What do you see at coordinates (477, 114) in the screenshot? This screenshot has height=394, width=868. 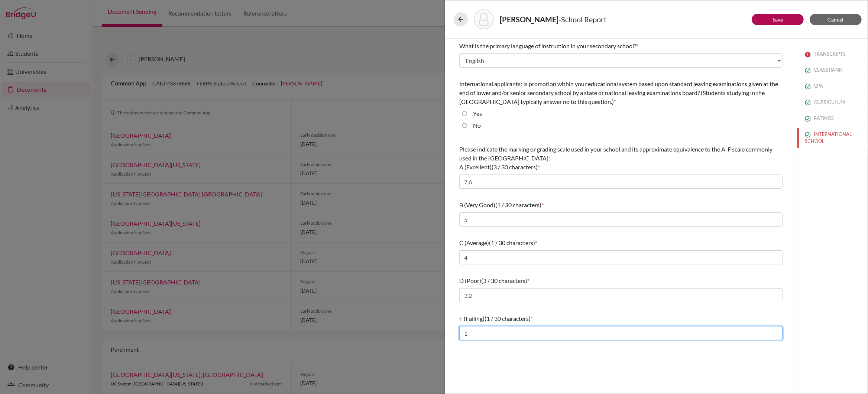 I see `label: Yes` at bounding box center [477, 114].